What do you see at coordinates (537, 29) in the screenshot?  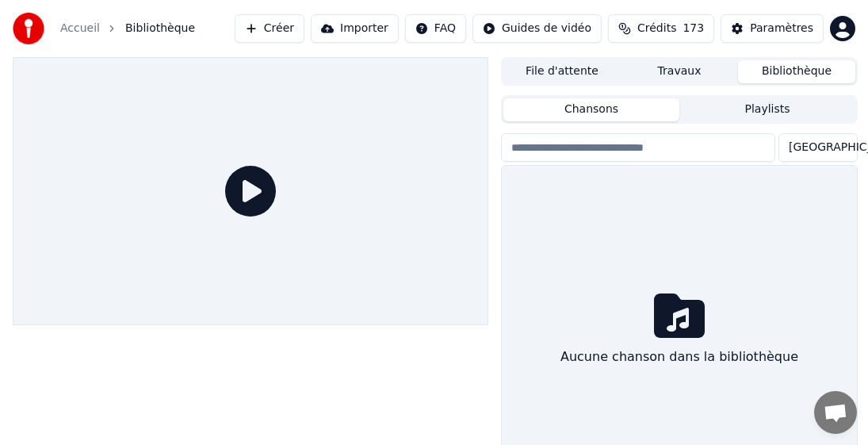 I see `button: Guides de vidéo` at bounding box center [537, 29].